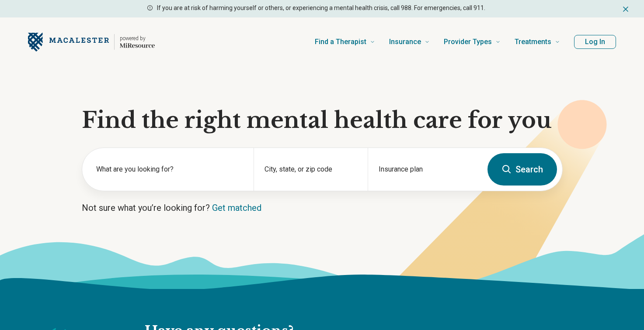 The image size is (644, 330). I want to click on button: Dismiss, so click(626, 9).